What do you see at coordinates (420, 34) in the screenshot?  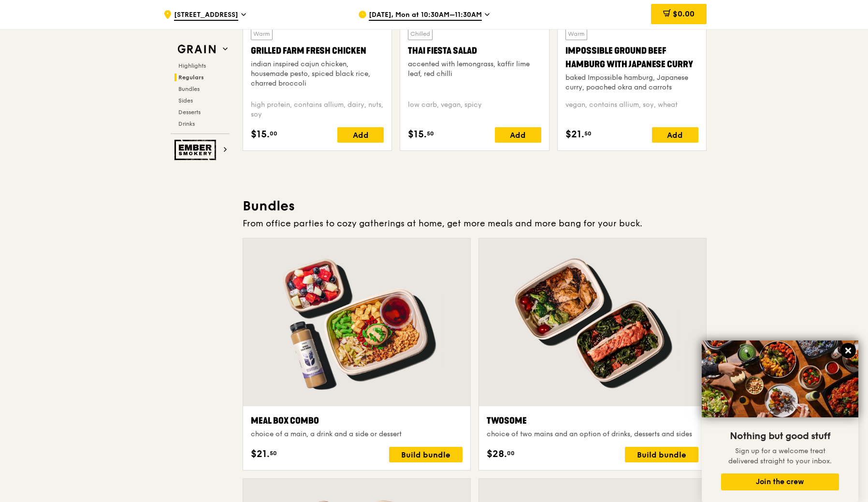 I see `div: Chilled` at bounding box center [420, 34].